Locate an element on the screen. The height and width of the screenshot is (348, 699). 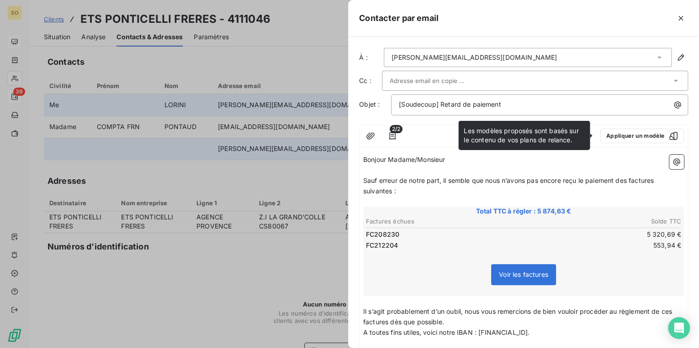
button: Appliquer un modèle is located at coordinates (641, 136).